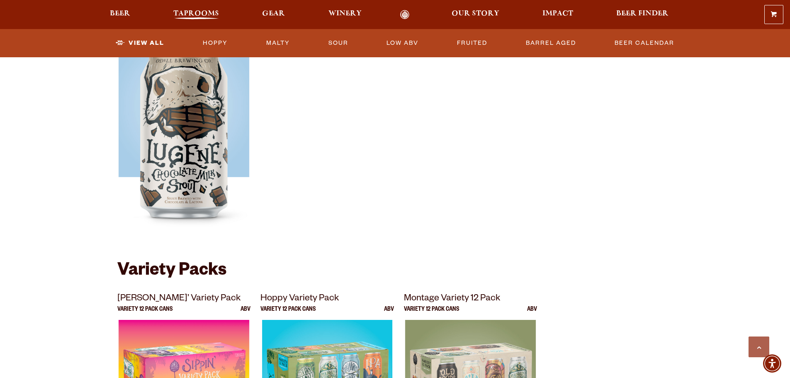 The image size is (790, 378). I want to click on div: Accessibility Menu, so click(772, 363).